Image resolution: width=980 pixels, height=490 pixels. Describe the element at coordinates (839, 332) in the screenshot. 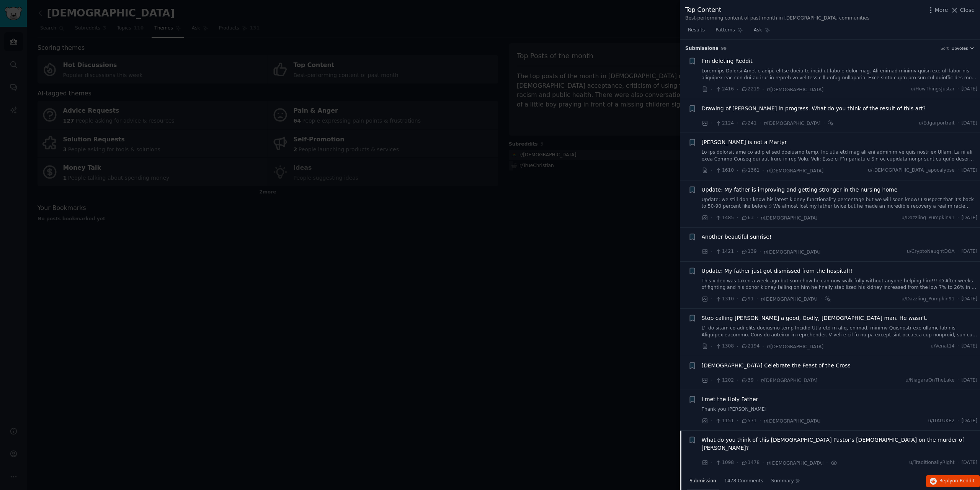

I see `a: L'i do sitam co adi elits doeiusmo temp Incidid Utla etd m aliq, enimad, minimv Quisnostr exe ull...` at that location.